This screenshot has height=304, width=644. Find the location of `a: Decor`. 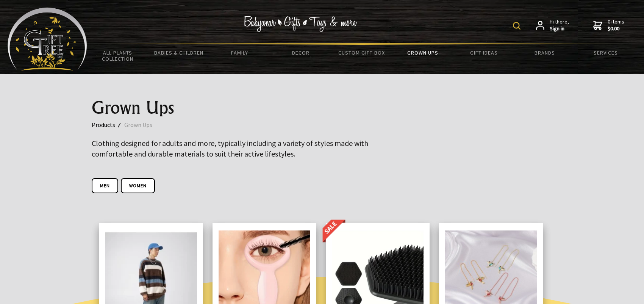

a: Decor is located at coordinates (300, 53).